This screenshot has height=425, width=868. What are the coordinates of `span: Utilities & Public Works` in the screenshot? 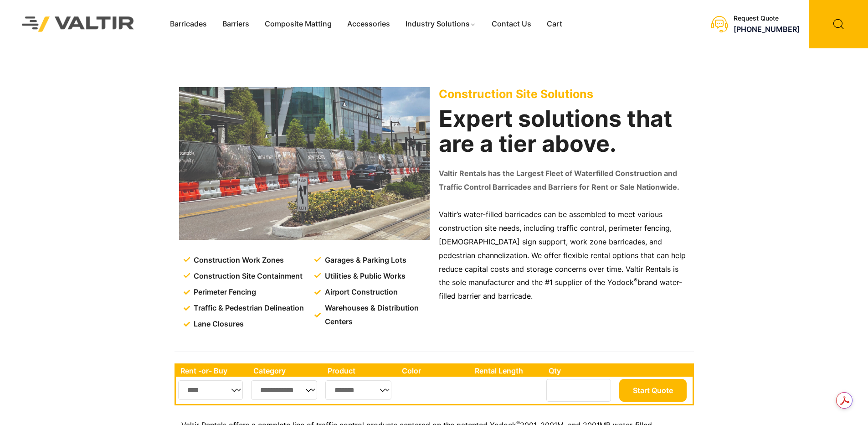 It's located at (364, 276).